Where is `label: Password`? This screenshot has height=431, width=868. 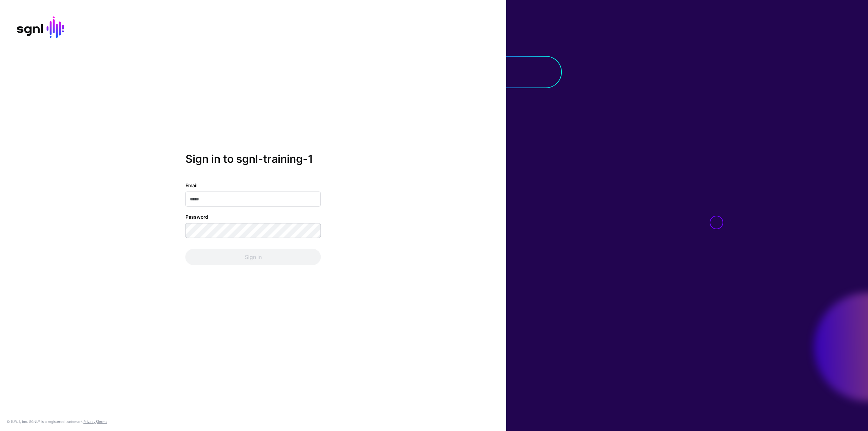
label: Password is located at coordinates (196, 216).